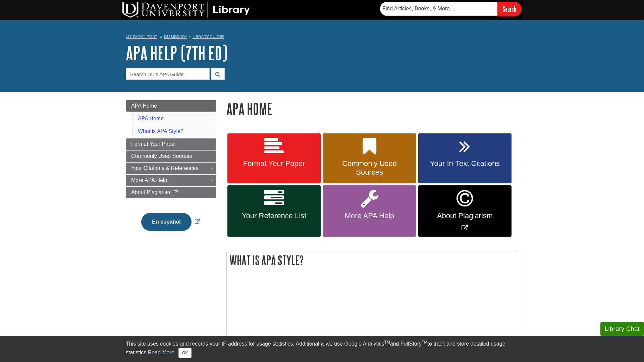 This screenshot has height=362, width=644. What do you see at coordinates (622, 329) in the screenshot?
I see `button: Library Chat` at bounding box center [622, 329].